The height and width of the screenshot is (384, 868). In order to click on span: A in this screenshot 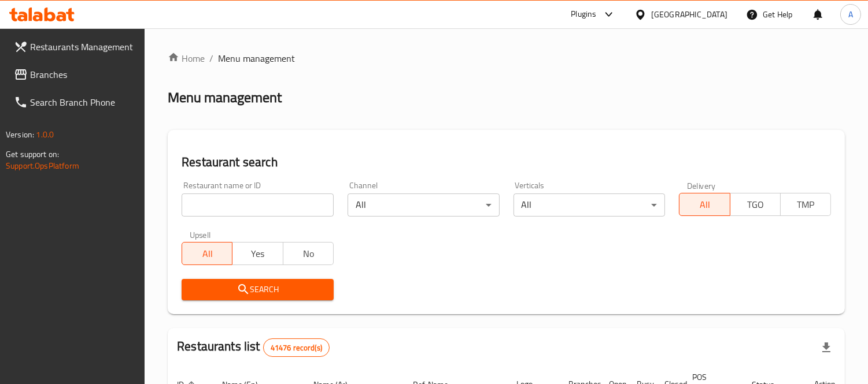, I will do `click(851, 15)`.